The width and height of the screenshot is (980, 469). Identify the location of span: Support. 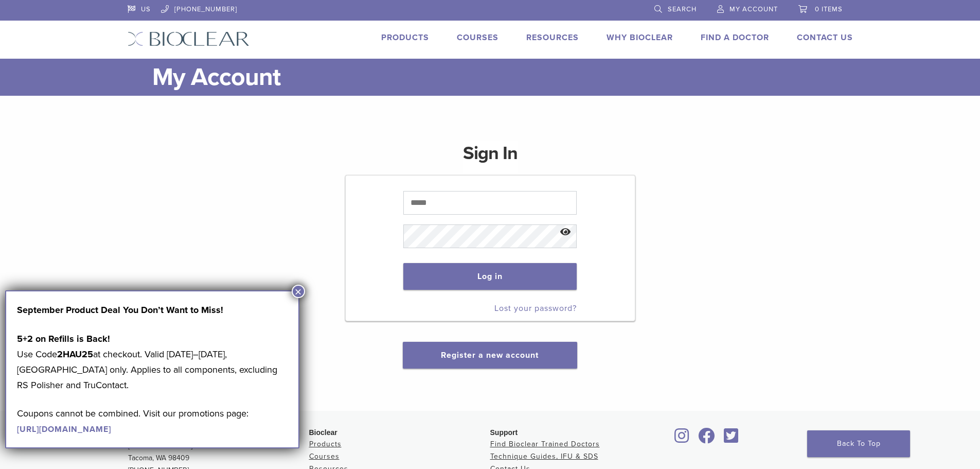
(504, 432).